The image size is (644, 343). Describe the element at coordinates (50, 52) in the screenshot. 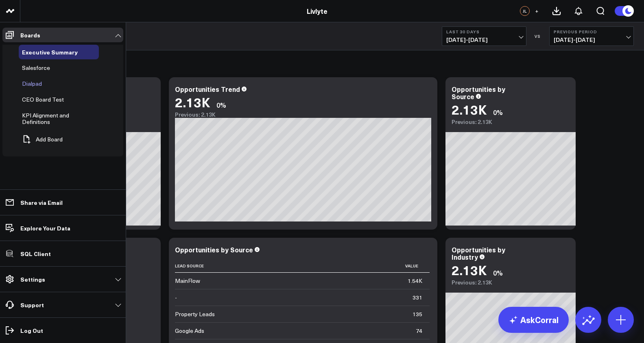

I see `span: Executive Summary` at that location.